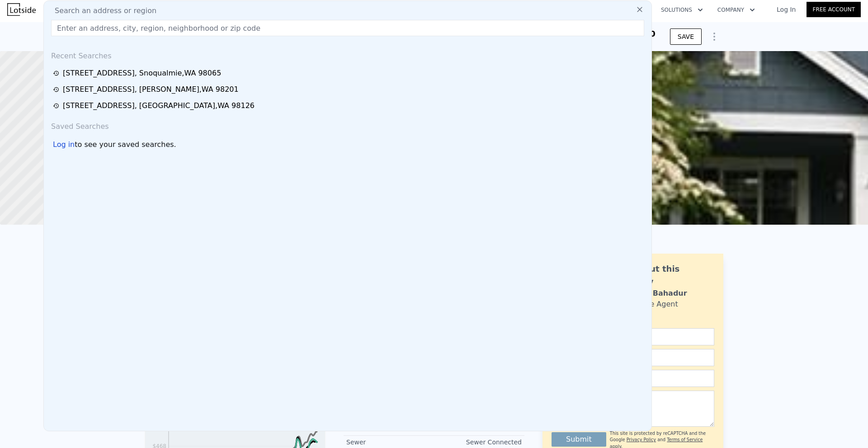  Describe the element at coordinates (21, 10) in the screenshot. I see `img: Lotside` at that location.